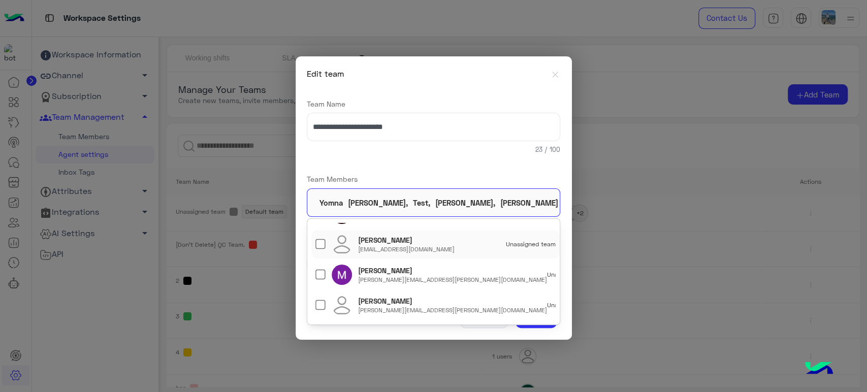  Describe the element at coordinates (819, 369) in the screenshot. I see `img: hulul-logo.png` at that location.